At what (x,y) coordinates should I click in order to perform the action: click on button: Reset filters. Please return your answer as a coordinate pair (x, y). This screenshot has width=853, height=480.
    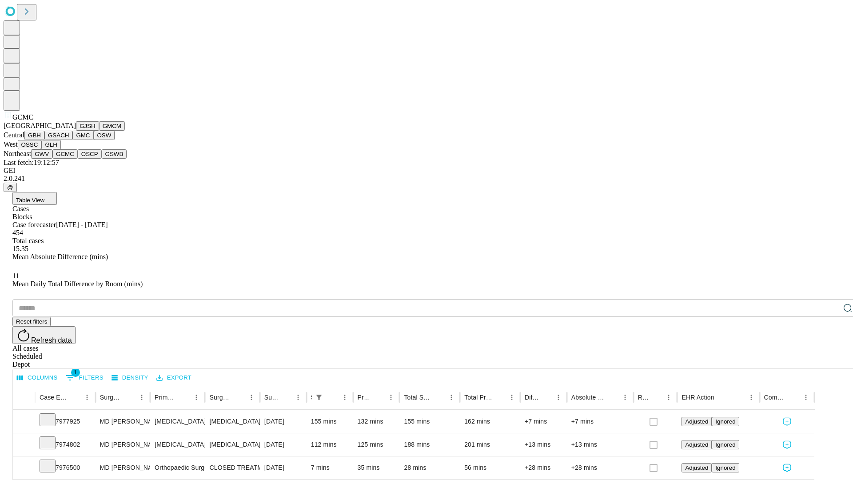
    Looking at the image, I should click on (32, 321).